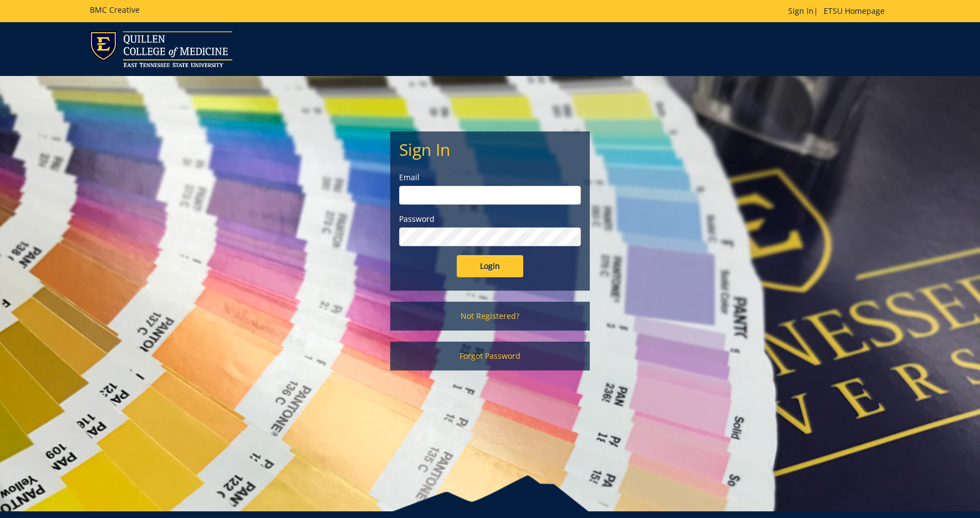 The image size is (980, 518). What do you see at coordinates (490, 178) in the screenshot?
I see `label: Email` at bounding box center [490, 178].